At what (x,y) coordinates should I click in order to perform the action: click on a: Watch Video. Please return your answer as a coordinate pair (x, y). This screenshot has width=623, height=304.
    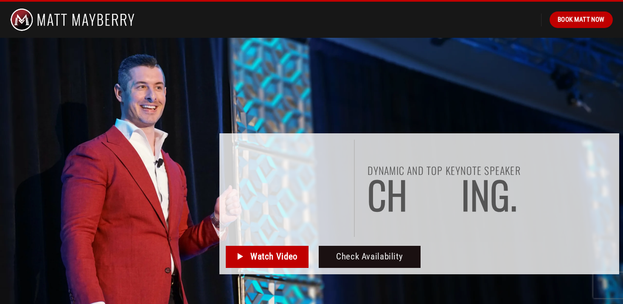
    Looking at the image, I should click on (267, 257).